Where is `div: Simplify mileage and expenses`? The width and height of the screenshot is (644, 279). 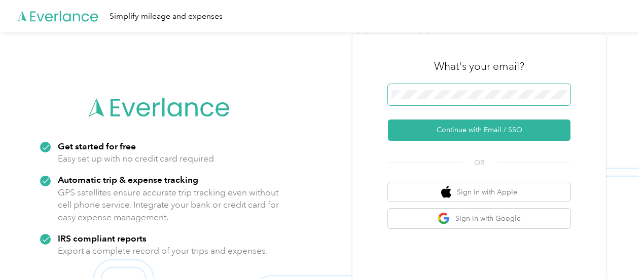
div: Simplify mileage and expenses is located at coordinates (166, 16).